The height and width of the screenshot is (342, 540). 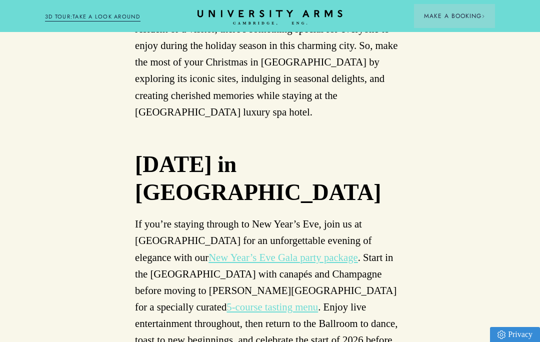 What do you see at coordinates (92, 17) in the screenshot?
I see `a: 3D TOUR:TAKE A LOOK AROUND` at bounding box center [92, 17].